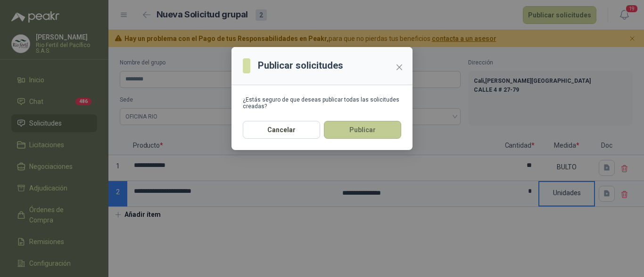  Describe the element at coordinates (399, 68) in the screenshot. I see `span: close` at that location.